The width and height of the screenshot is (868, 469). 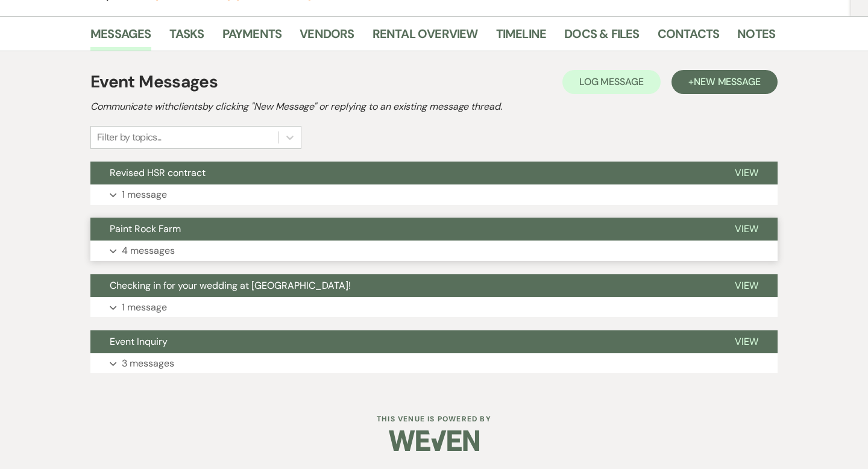 What do you see at coordinates (148, 363) in the screenshot?
I see `p: 3 messages` at bounding box center [148, 363].